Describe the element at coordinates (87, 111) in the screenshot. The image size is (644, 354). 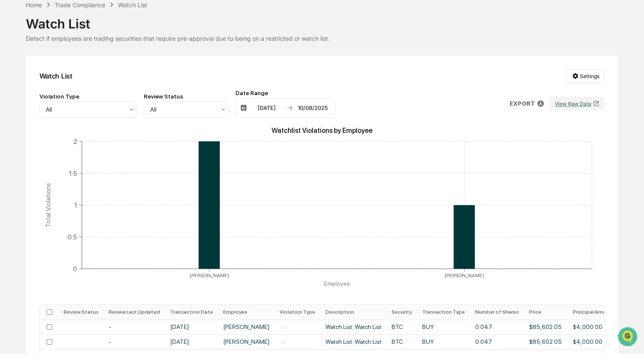
I see `span: Attestations` at that location.